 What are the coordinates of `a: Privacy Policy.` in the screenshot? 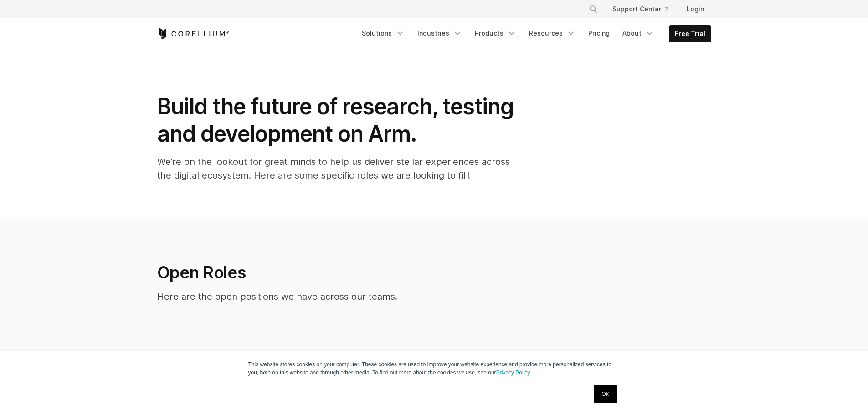 It's located at (513, 373).